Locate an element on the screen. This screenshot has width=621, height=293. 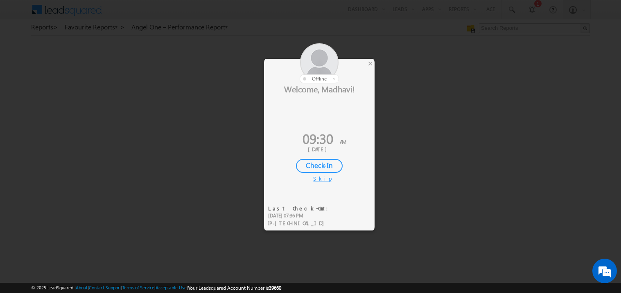
div: IP : is located at coordinates (300, 223).